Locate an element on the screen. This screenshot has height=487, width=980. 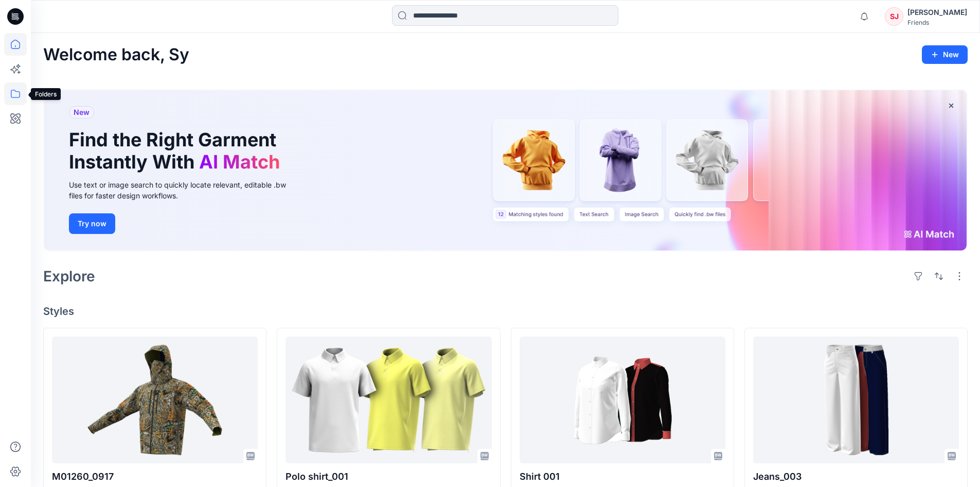
p: Shirt 001 is located at coordinates (622, 477).